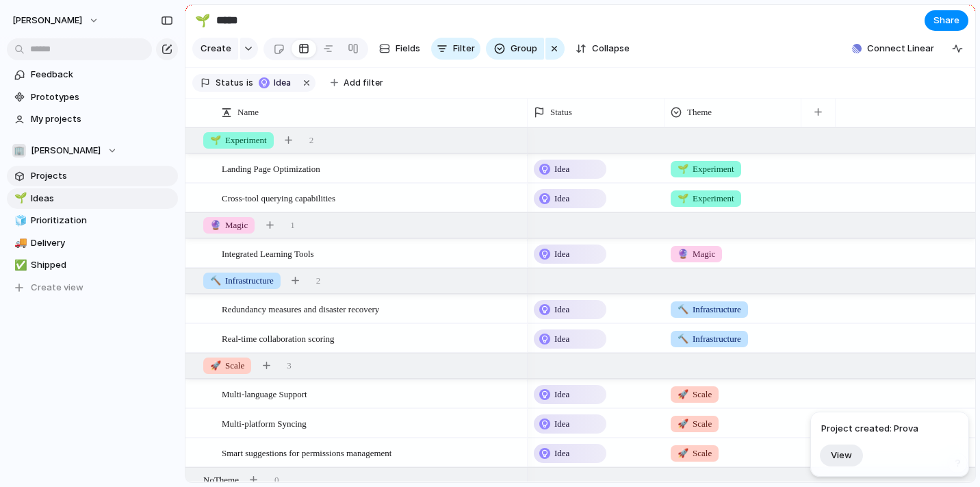 This screenshot has height=487, width=980. What do you see at coordinates (278, 197) in the screenshot?
I see `span: Cross-tool querying capabilities` at bounding box center [278, 197].